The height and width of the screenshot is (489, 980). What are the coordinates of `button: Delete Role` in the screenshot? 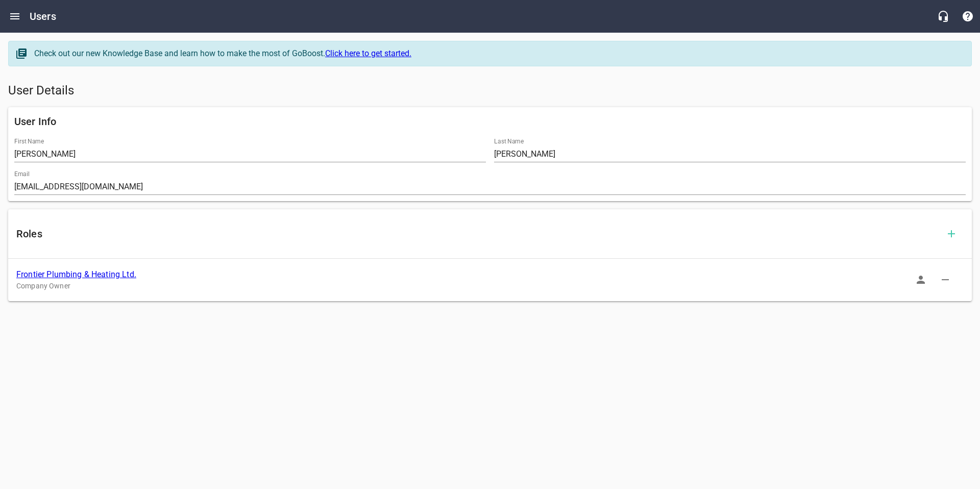 It's located at (946, 280).